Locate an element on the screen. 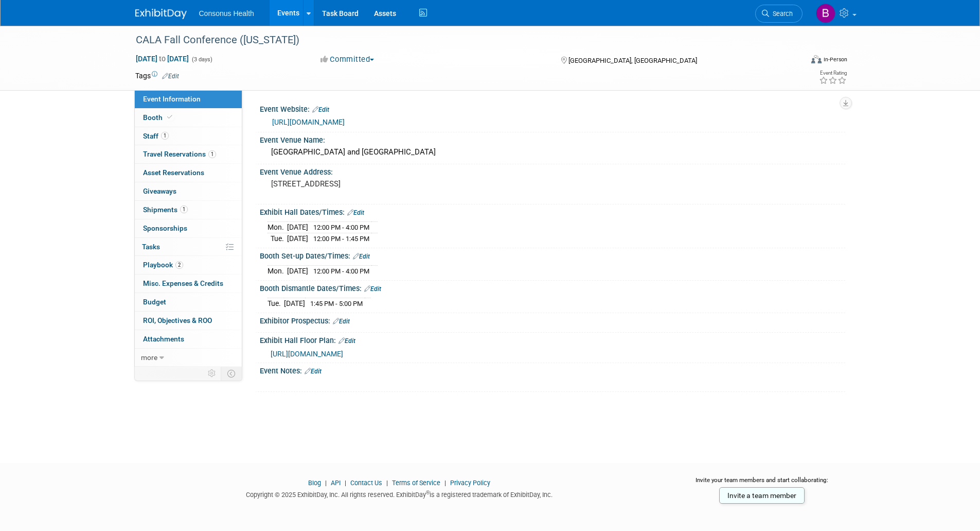  span: more is located at coordinates (149, 357).